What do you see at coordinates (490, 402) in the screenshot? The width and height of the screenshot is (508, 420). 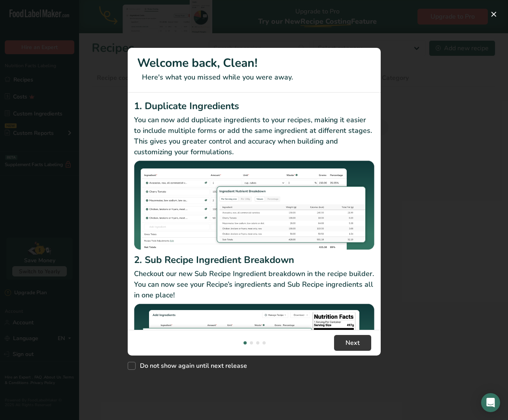 I see `div: Open Intercom Messenger` at bounding box center [490, 402].